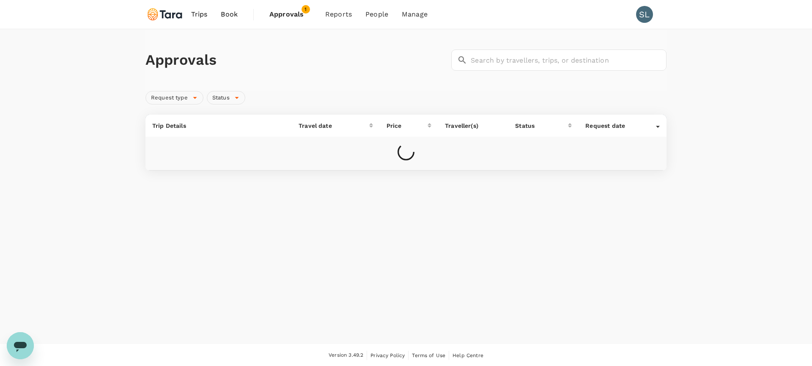 The width and height of the screenshot is (812, 366). Describe the element at coordinates (468, 355) in the screenshot. I see `span: Help Centre` at that location.